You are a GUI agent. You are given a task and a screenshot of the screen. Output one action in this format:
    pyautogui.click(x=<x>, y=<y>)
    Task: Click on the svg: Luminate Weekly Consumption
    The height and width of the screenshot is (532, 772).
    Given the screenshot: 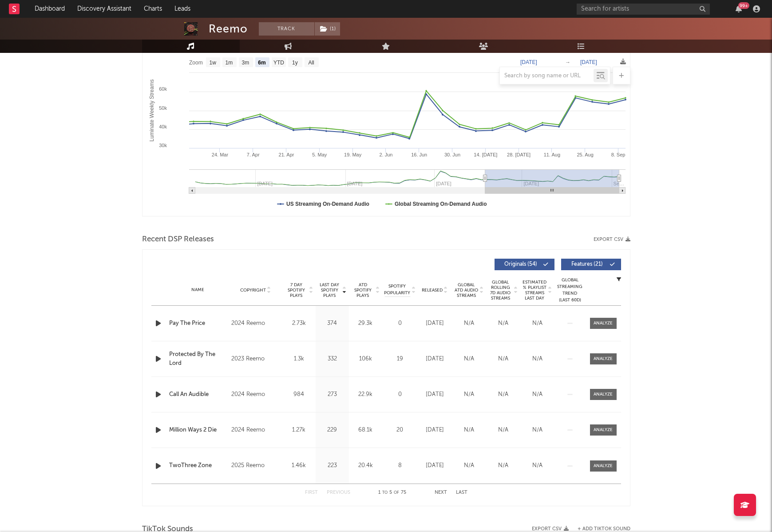 What is the action you would take?
    pyautogui.click(x=387, y=127)
    